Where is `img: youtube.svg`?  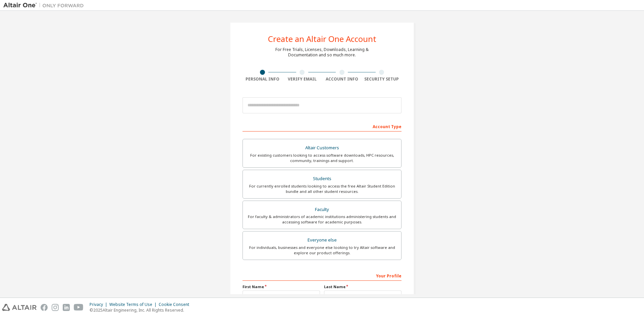 img: youtube.svg is located at coordinates (78, 307).